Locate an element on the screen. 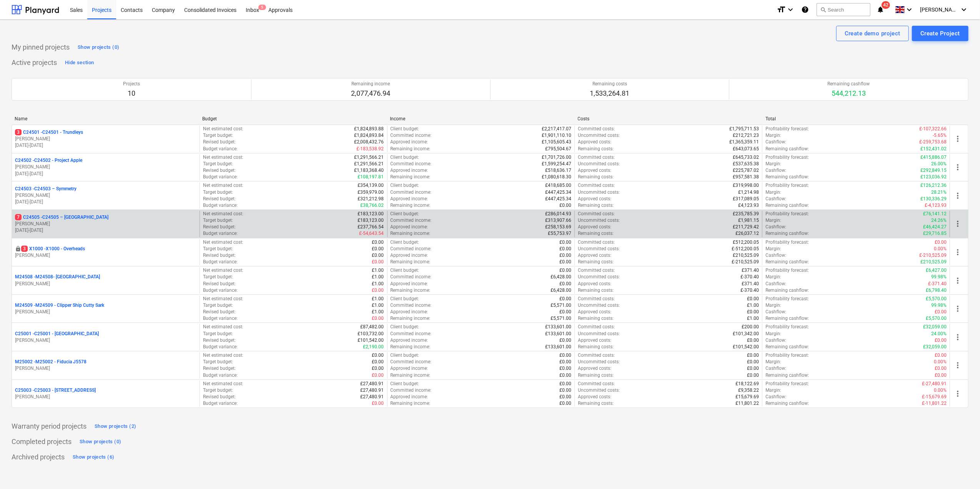  p: £643,073.65 is located at coordinates (746, 149).